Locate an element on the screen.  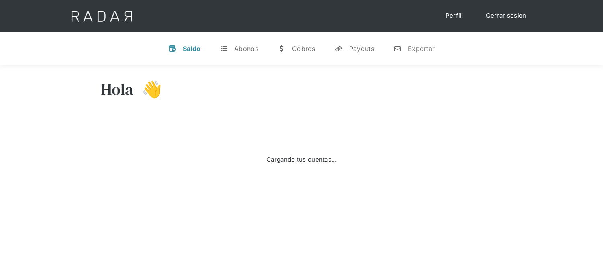
div: Cobros is located at coordinates (304, 49).